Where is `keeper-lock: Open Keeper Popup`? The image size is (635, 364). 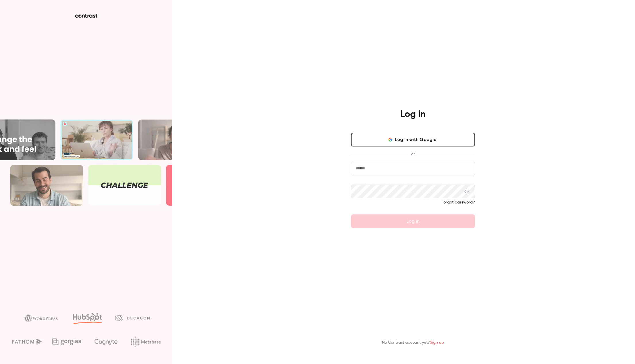 keeper-lock: Open Keeper Popup is located at coordinates (467, 168).